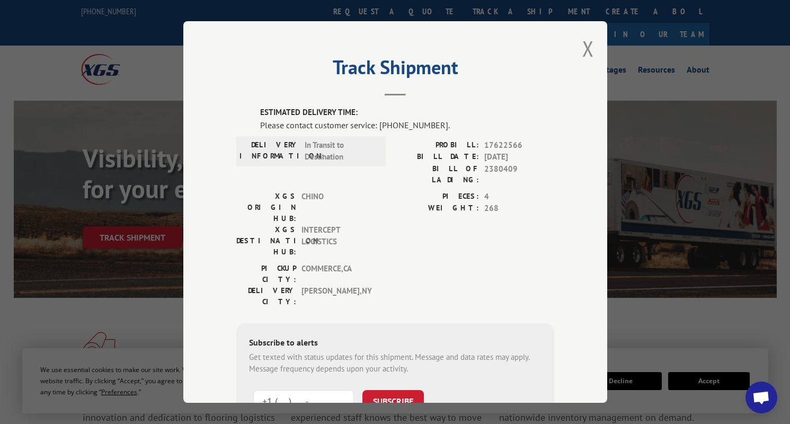 The image size is (790, 424). Describe the element at coordinates (337, 274) in the screenshot. I see `span: COMMERCE , CA` at that location.